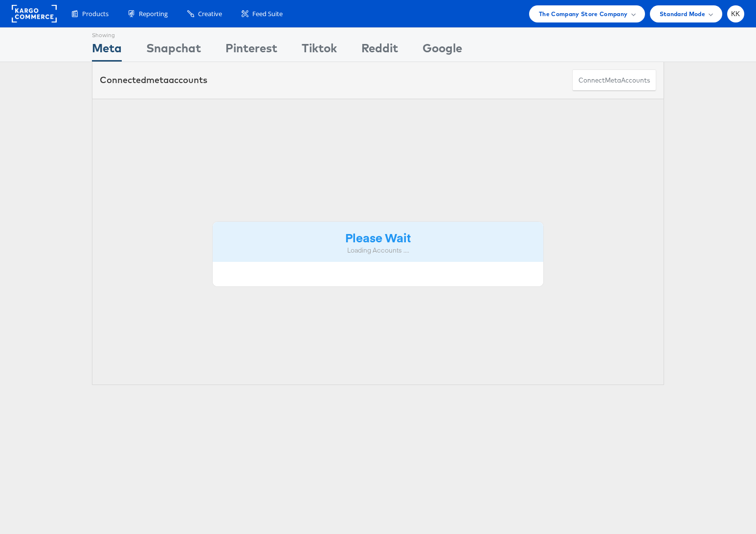 The image size is (756, 534). Describe the element at coordinates (442, 50) in the screenshot. I see `div: Google` at that location.